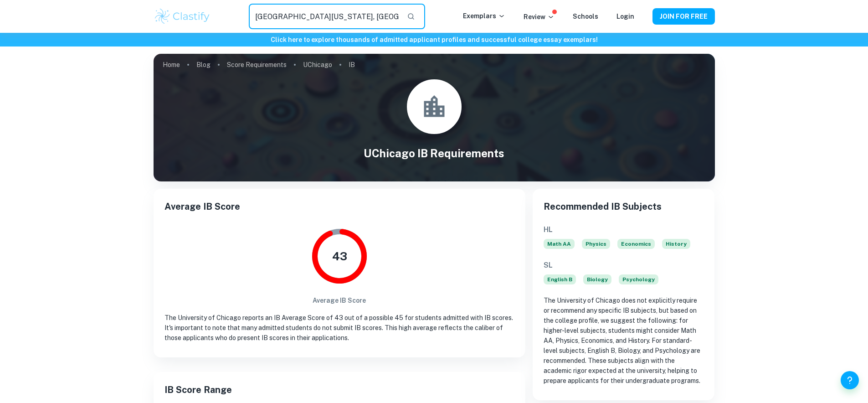  I want to click on a: Score Requirements, so click(256, 65).